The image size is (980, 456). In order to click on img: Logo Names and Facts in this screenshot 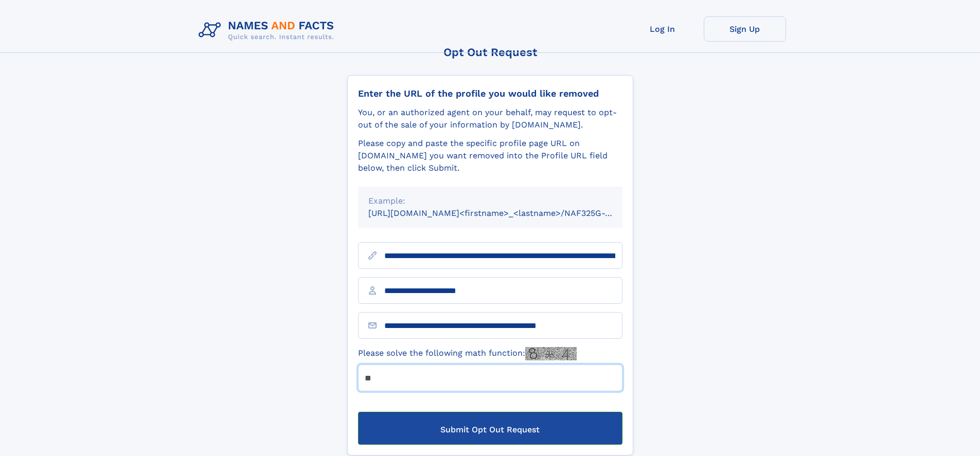, I will do `click(268, 31)`.